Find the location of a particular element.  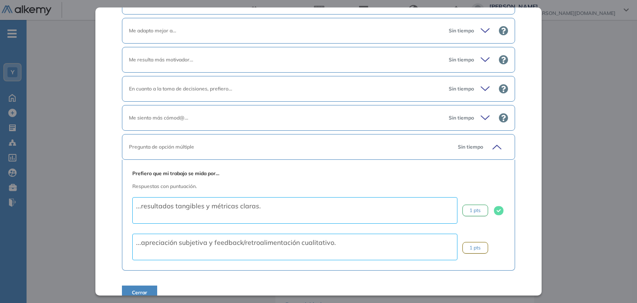

span: Respuestas con puntuación. is located at coordinates (165, 186).